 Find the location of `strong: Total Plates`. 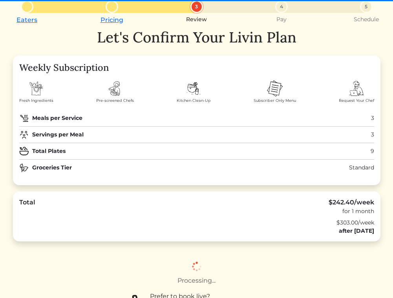

strong: Total Plates is located at coordinates (49, 151).